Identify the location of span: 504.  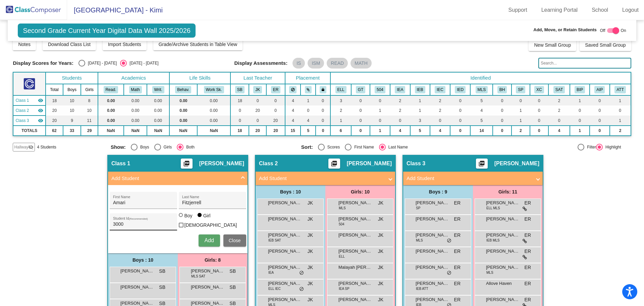
(341, 224).